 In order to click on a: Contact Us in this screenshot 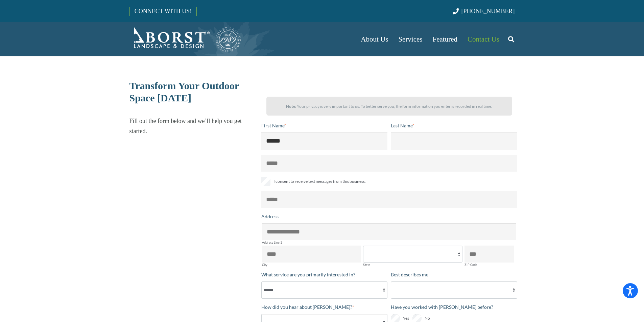, I will do `click(483, 39)`.